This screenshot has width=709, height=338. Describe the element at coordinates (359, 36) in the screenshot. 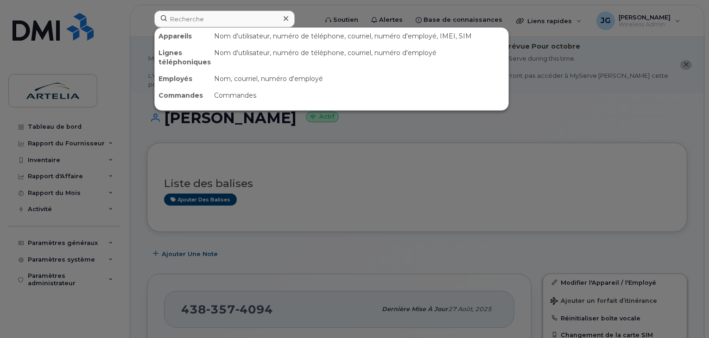

I see `div: Nom d'utilisateur, numéro de téléphone, courriel, numéro d'employé, IMEI, SIM` at that location.